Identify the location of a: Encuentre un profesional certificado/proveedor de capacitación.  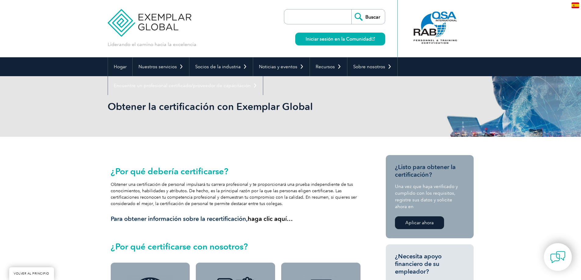
(185, 86).